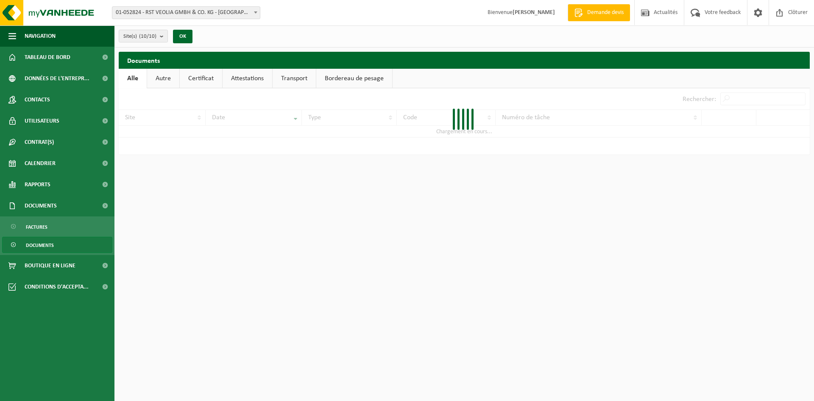 The image size is (814, 401). I want to click on span: Contrat(s), so click(39, 142).